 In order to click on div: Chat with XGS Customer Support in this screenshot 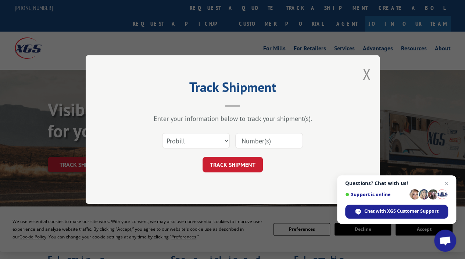, I will do `click(397, 212)`.